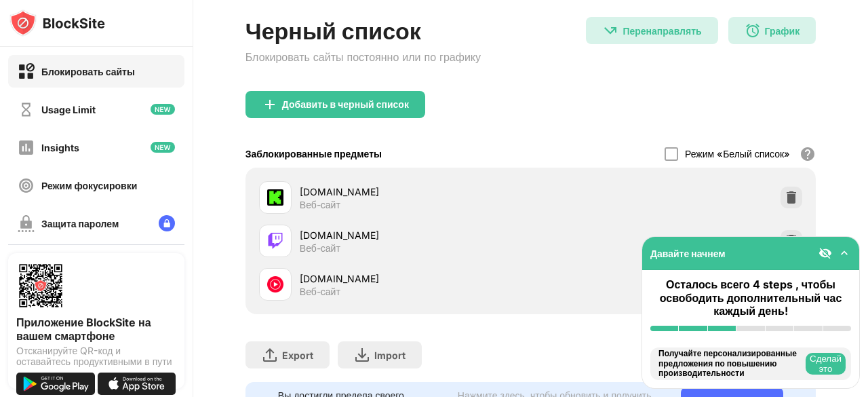  I want to click on div: Блокировать сайты постоянно или по графику, so click(363, 57).